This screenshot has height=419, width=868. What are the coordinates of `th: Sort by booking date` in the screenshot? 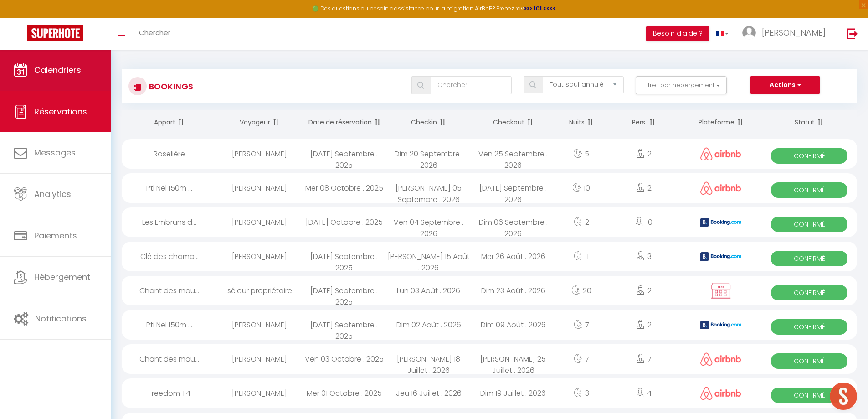 It's located at (344, 122).